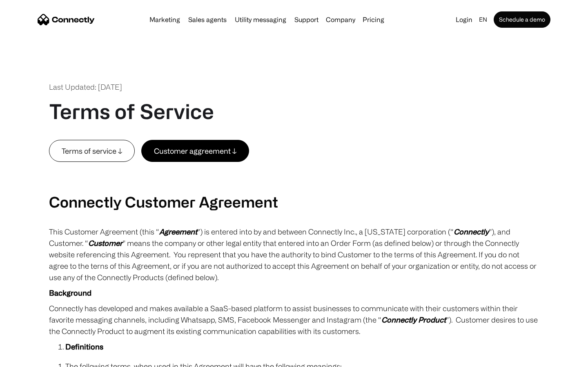 The width and height of the screenshot is (588, 367). I want to click on em: Connectly, so click(471, 231).